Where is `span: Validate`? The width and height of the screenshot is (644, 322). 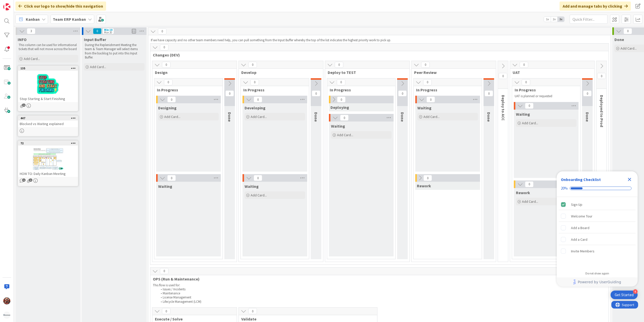
span: Validate is located at coordinates (306, 319).